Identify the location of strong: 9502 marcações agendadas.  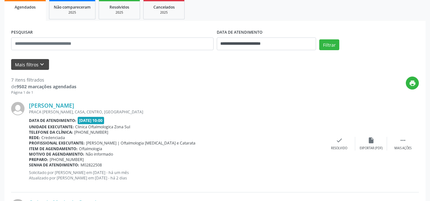
(46, 86).